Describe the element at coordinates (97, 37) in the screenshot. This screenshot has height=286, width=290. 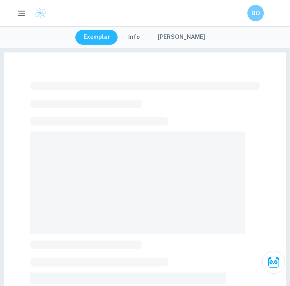
I see `button: Exemplar` at that location.